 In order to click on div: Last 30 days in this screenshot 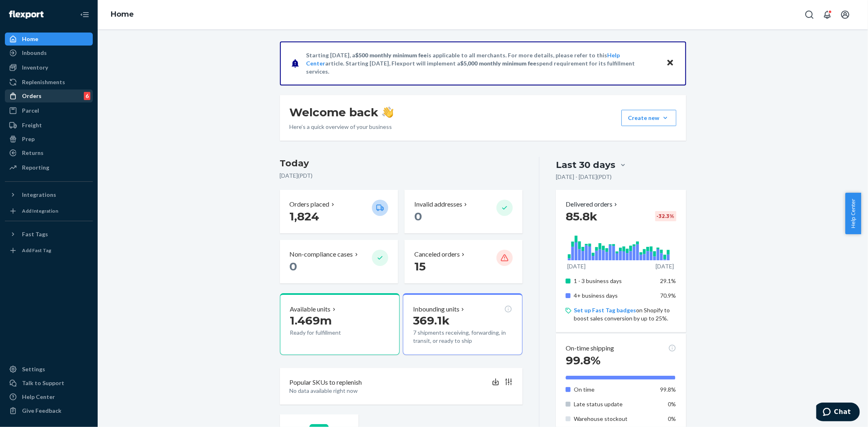, I will do `click(585, 165)`.